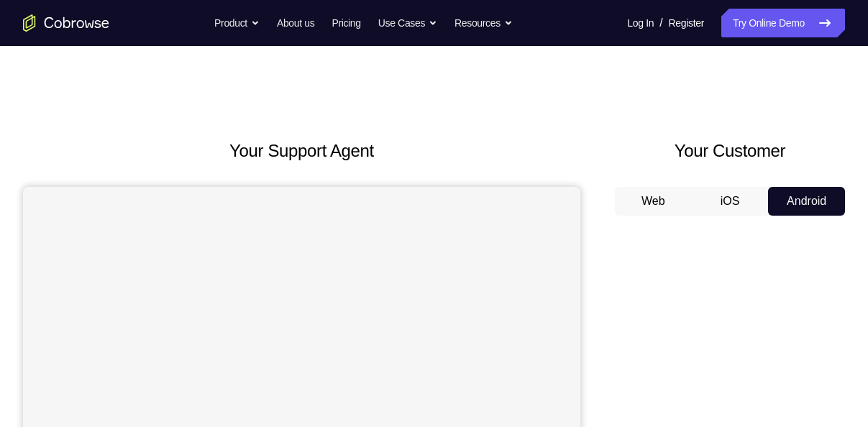  Describe the element at coordinates (296, 23) in the screenshot. I see `a: About us` at that location.